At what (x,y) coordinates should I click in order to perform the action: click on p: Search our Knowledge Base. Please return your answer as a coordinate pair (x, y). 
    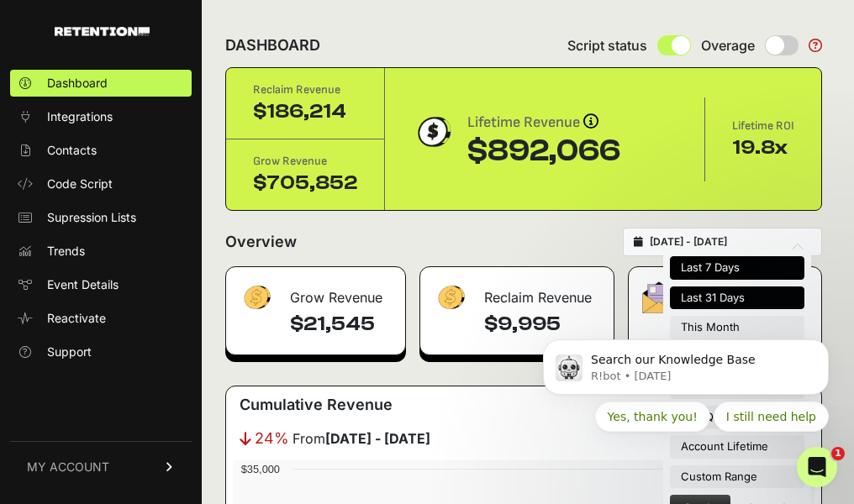
    Looking at the image, I should click on (181, 46).